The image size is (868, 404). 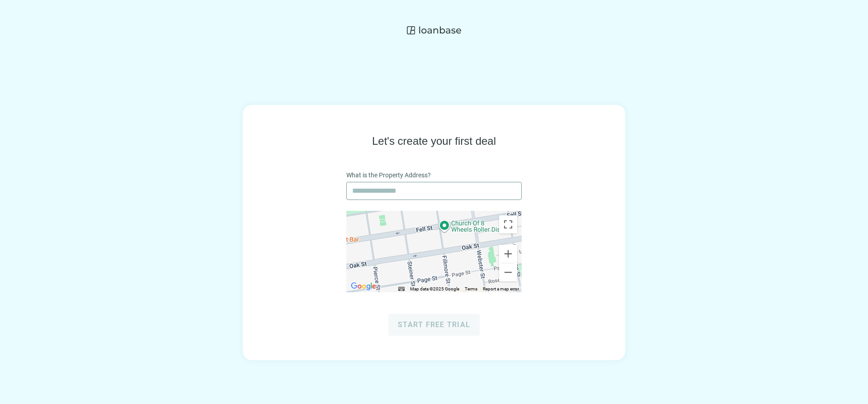 What do you see at coordinates (434, 141) in the screenshot?
I see `h1: Let's create your first deal` at bounding box center [434, 141].